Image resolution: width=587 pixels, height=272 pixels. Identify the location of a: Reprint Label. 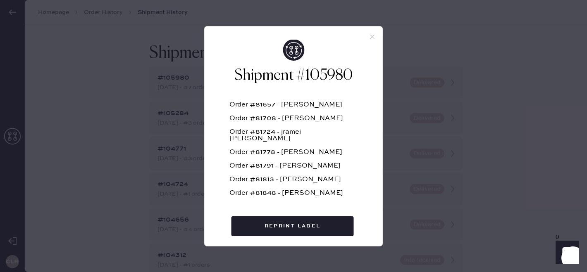
(293, 226).